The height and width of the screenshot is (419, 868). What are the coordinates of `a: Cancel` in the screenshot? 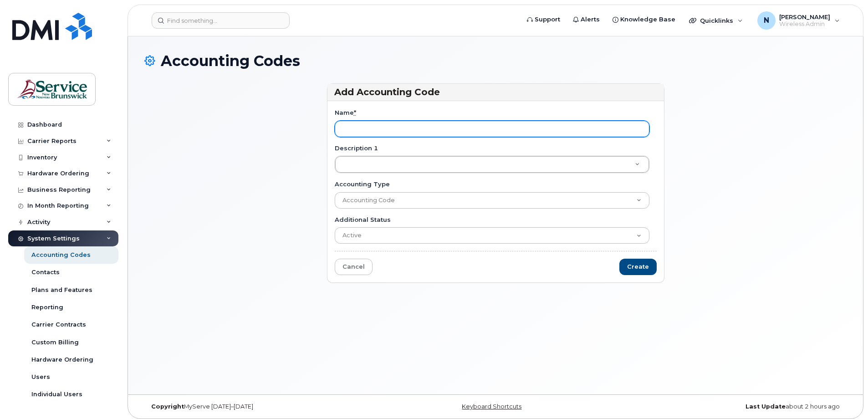 It's located at (354, 267).